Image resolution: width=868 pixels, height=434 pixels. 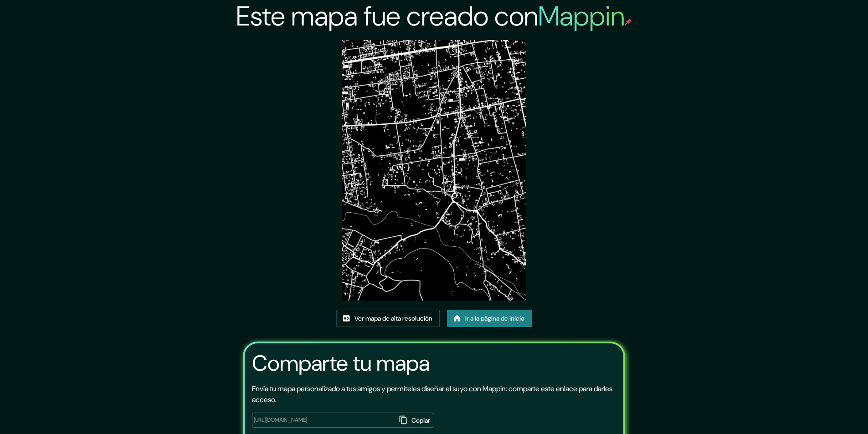 I want to click on img: pin de mapeo, so click(x=629, y=22).